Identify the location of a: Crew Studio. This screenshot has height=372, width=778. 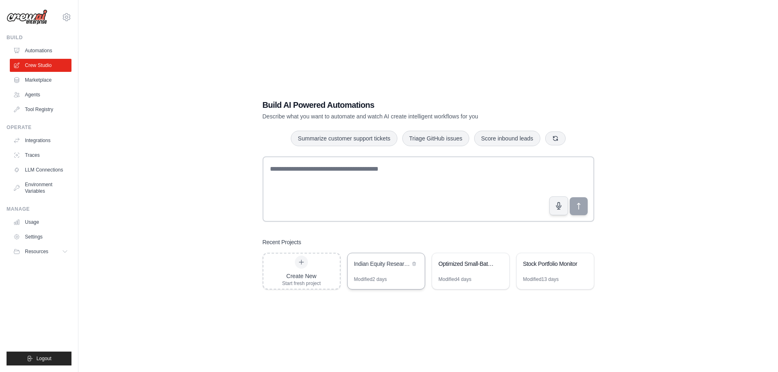
(40, 65).